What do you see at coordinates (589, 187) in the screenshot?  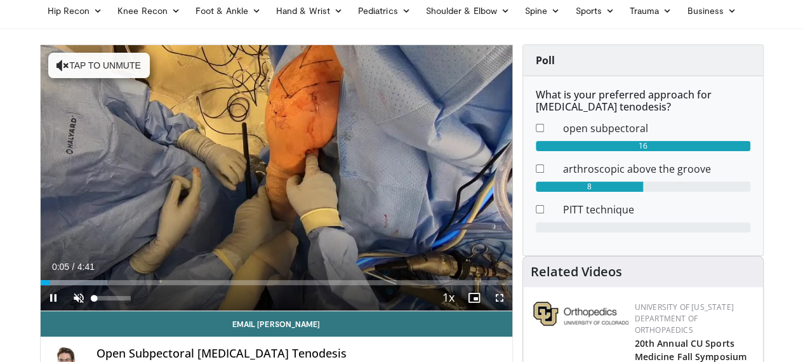 I see `div: 8` at bounding box center [589, 187].